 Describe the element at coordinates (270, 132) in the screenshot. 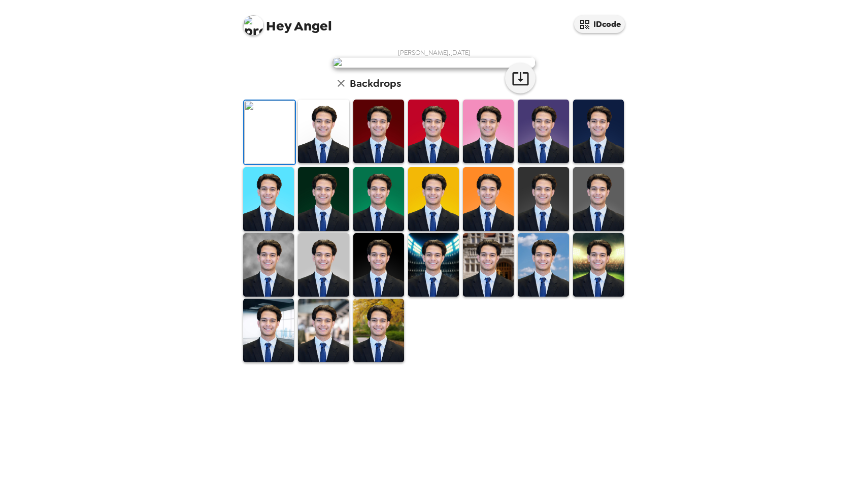

I see `img: Original` at that location.